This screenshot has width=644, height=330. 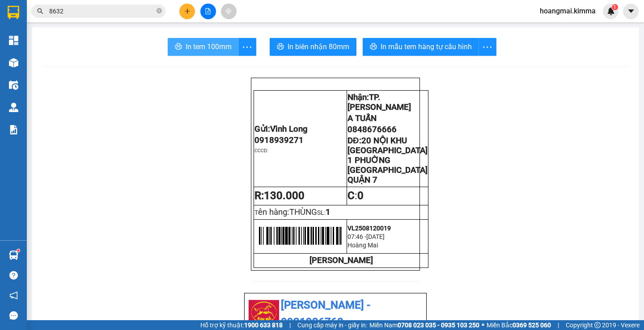 I want to click on span: SL:, so click(x=321, y=213).